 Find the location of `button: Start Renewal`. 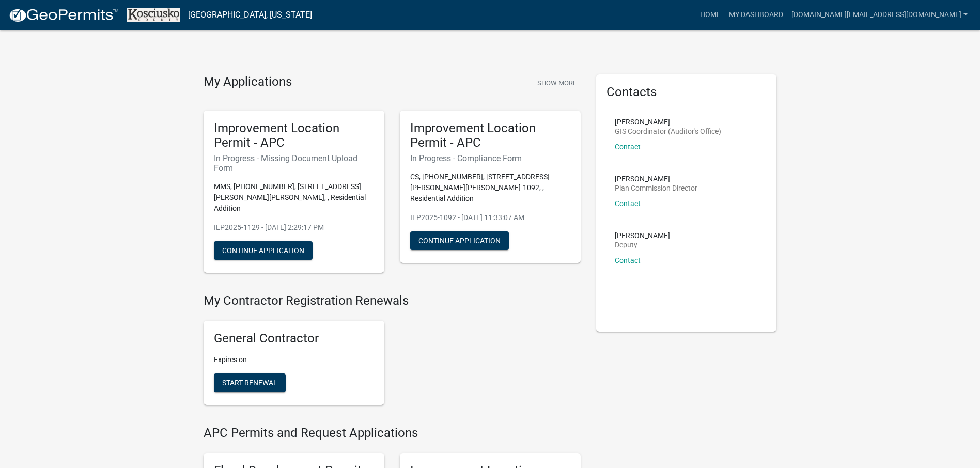

button: Start Renewal is located at coordinates (249, 383).